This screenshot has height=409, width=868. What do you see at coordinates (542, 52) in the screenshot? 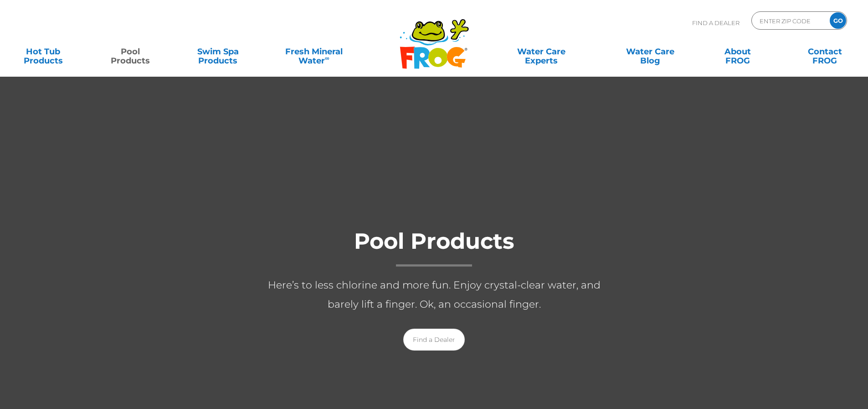
I see `a: Water CareExperts` at bounding box center [542, 52].